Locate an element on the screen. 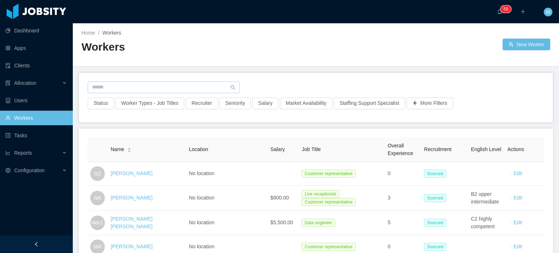 This screenshot has width=559, height=253. span: MdLC is located at coordinates (97, 223).